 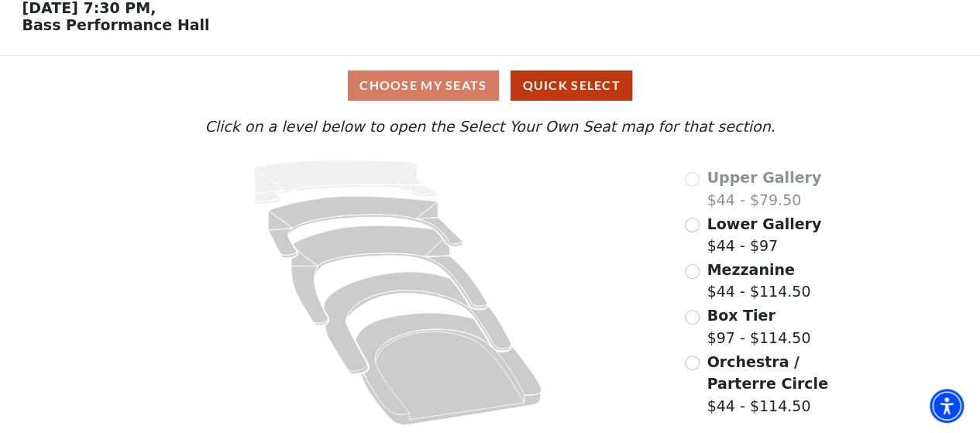 What do you see at coordinates (741, 315) in the screenshot?
I see `span: Box Tier` at bounding box center [741, 315].